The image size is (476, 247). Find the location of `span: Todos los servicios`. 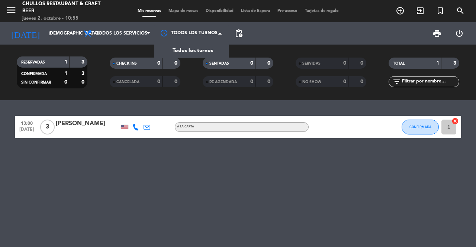

span: Todos los servicios is located at coordinates (122, 33).